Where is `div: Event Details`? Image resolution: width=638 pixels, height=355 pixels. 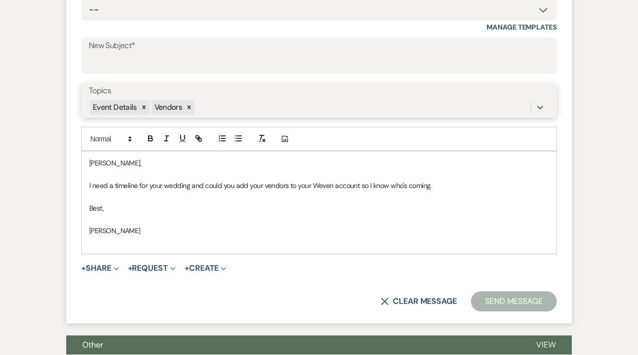 div: Event Details is located at coordinates (114, 107).